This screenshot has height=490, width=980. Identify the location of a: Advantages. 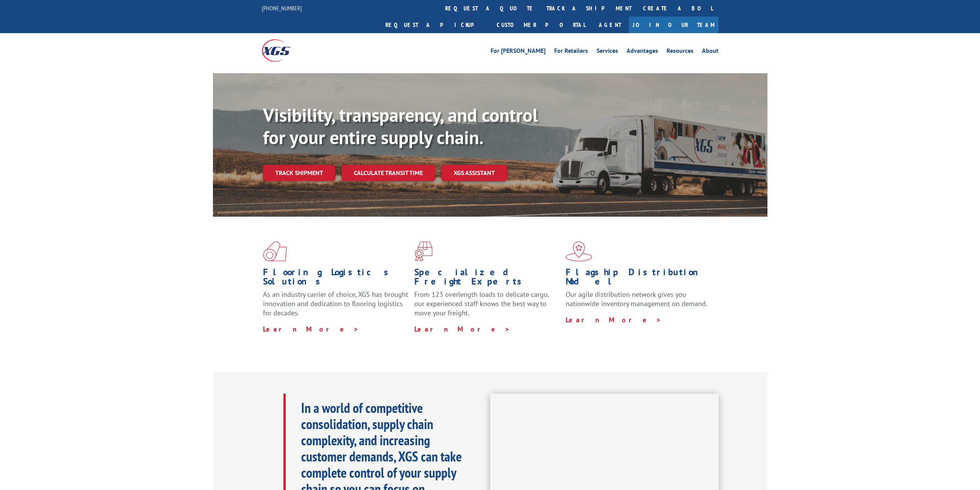
(642, 52).